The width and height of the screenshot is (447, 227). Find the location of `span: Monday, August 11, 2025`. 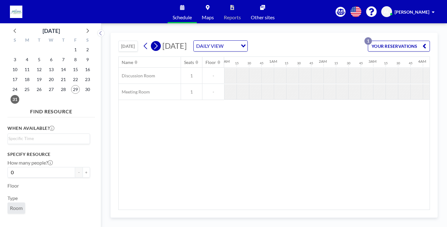

span: Monday, August 11, 2025 is located at coordinates (27, 70).